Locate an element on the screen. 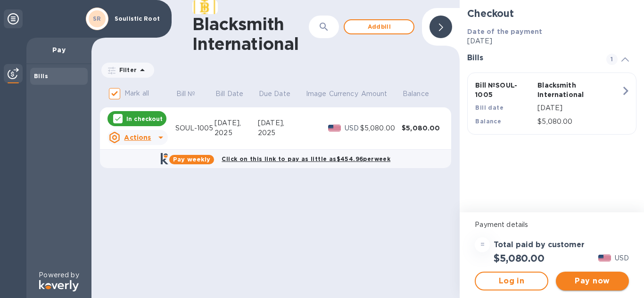  p: Mark all is located at coordinates (136, 93).